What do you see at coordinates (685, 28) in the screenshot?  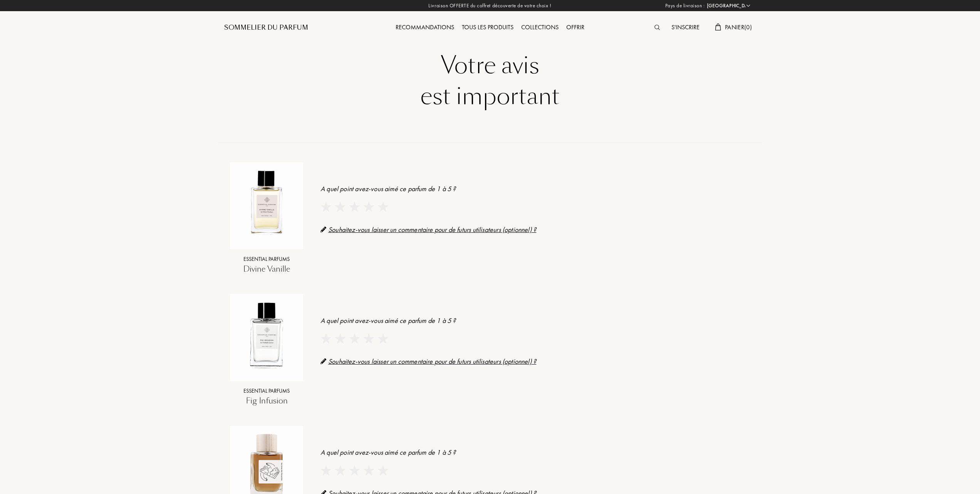 I see `div: S'inscrire` at bounding box center [685, 28].